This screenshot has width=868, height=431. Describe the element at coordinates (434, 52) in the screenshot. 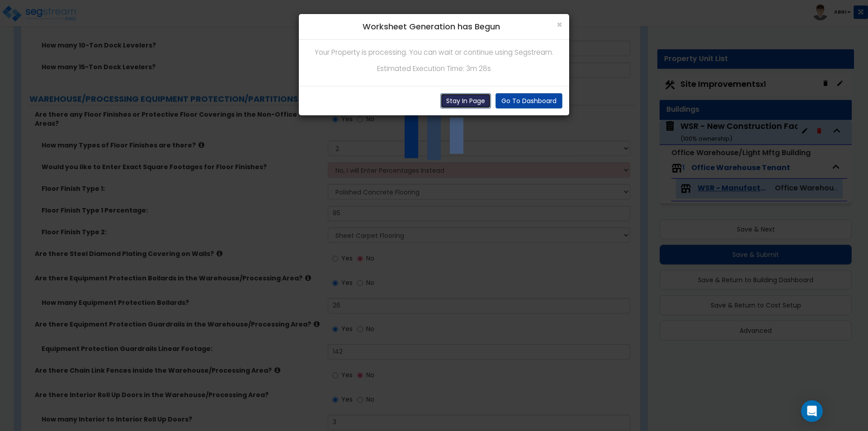

I see `p: Your Property is processing. You can wait or continue using Segstream.` at that location.